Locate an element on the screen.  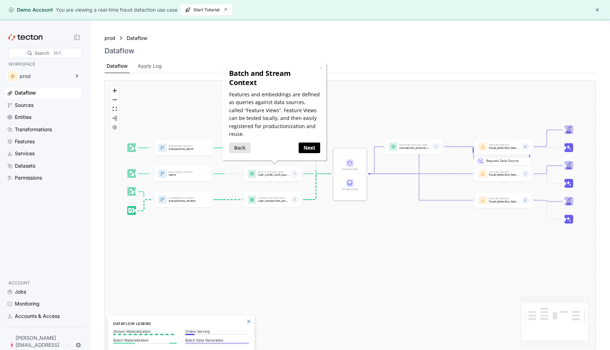
p: Stream Materialization is located at coordinates (145, 331).